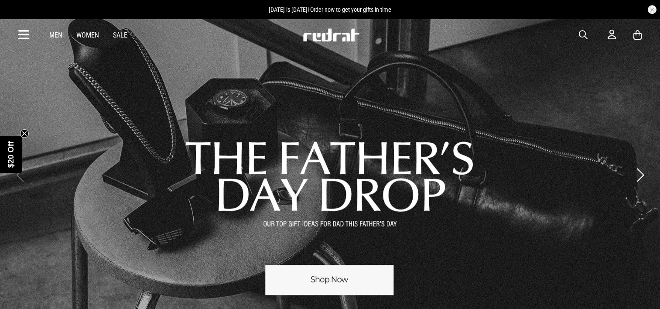 This screenshot has height=309, width=660. What do you see at coordinates (20, 175) in the screenshot?
I see `button: Previous slide` at bounding box center [20, 175].